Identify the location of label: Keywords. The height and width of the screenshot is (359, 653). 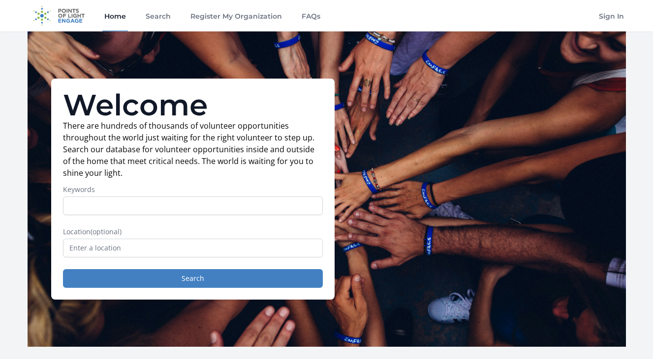
(193, 190).